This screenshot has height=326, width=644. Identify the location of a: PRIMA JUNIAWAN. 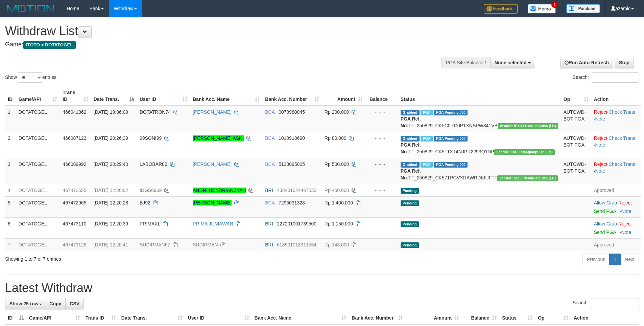
(213, 224).